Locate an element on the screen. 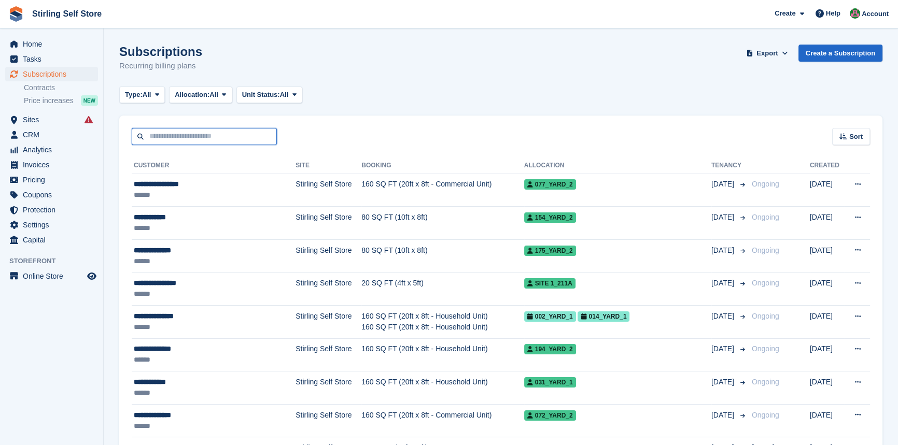  span: Invoices is located at coordinates (54, 165).